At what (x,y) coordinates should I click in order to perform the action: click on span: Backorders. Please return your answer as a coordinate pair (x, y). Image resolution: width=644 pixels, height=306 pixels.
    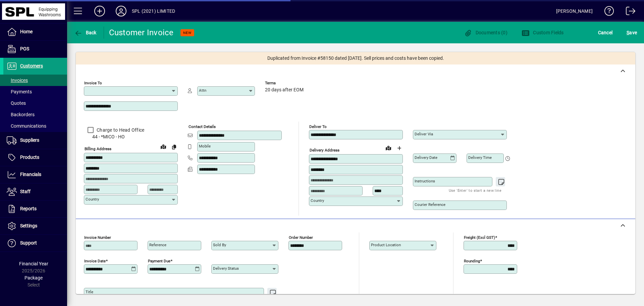
    Looking at the image, I should click on (21, 115).